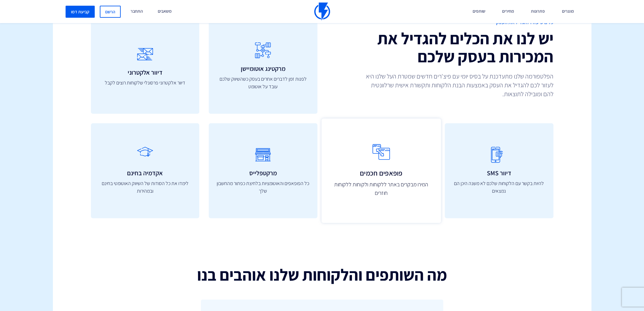 Image resolution: width=644 pixels, height=311 pixels. Describe the element at coordinates (145, 188) in the screenshot. I see `p: לימדו את כל הסודות של השיווק האוטומטי בחינם ובמהירות` at that location.